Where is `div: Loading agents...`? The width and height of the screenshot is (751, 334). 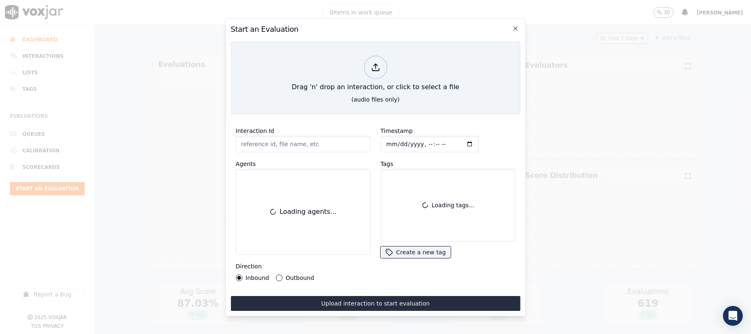
div: Loading agents... is located at coordinates (303, 212).